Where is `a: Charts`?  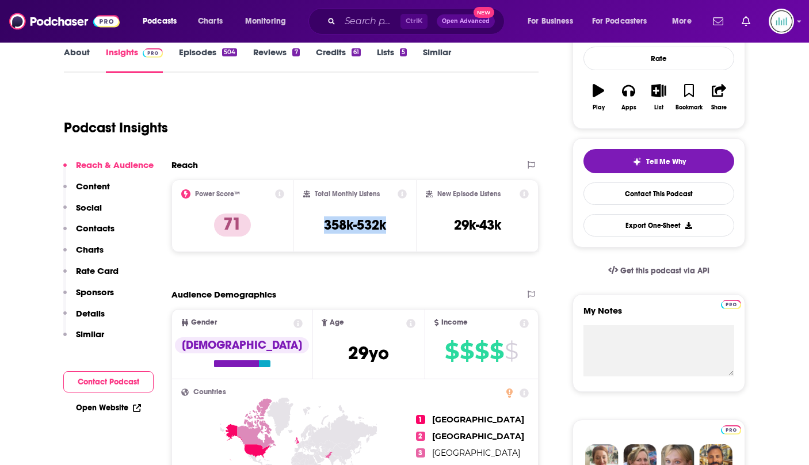 a: Charts is located at coordinates (210, 21).